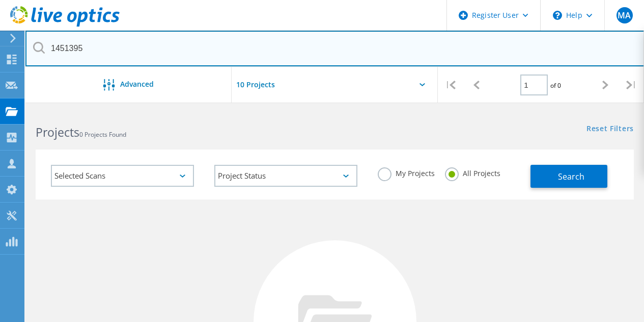 The height and width of the screenshot is (322, 644). What do you see at coordinates (569, 176) in the screenshot?
I see `button: Search` at bounding box center [569, 176].